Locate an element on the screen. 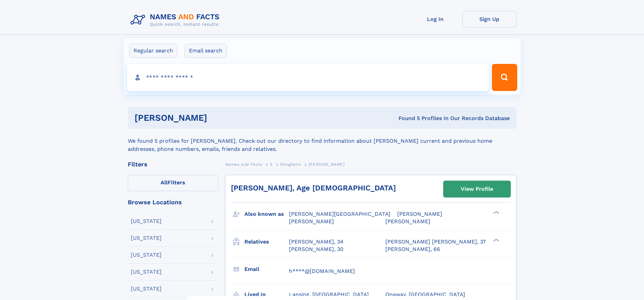 The image size is (644, 300). label: Filters is located at coordinates (173, 183).